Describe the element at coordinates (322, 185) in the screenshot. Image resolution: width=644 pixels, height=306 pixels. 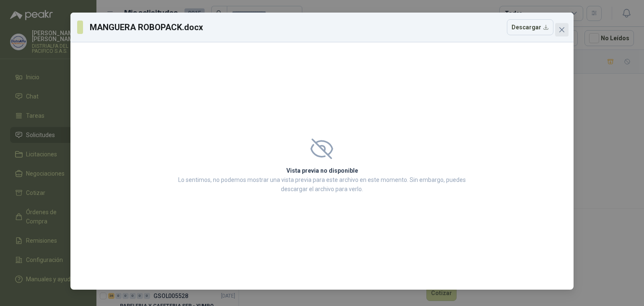
I see `p: Lo sentimos, no podemos mostrar una vista previa para este archivo en este momento. Sin embargo, ...` at that location.